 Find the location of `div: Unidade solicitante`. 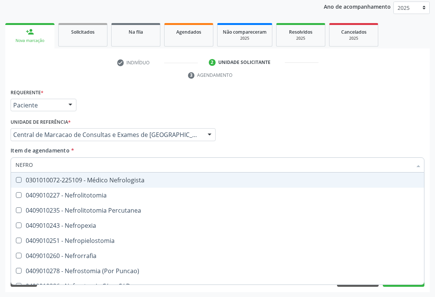

div: Unidade solicitante is located at coordinates (244, 62).